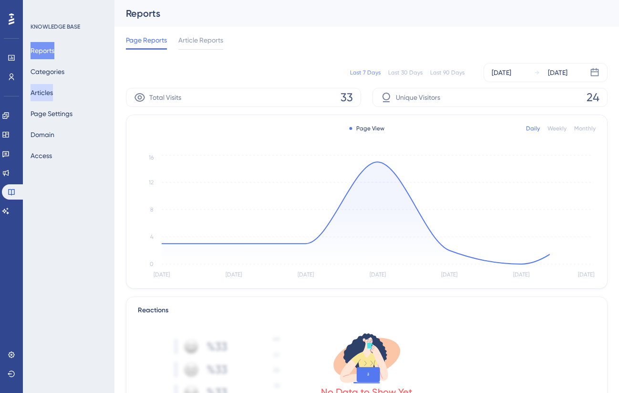  I want to click on span: 24, so click(593, 97).